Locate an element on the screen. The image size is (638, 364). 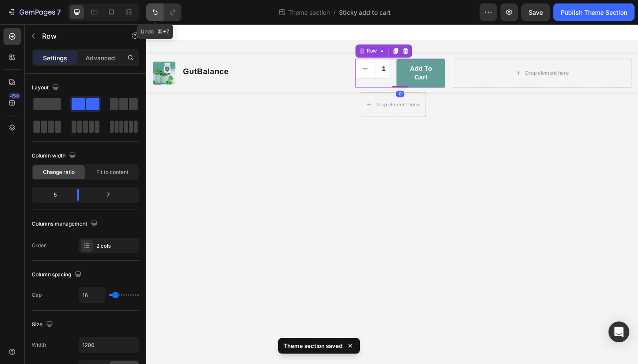
div: Column width is located at coordinates (54, 156).